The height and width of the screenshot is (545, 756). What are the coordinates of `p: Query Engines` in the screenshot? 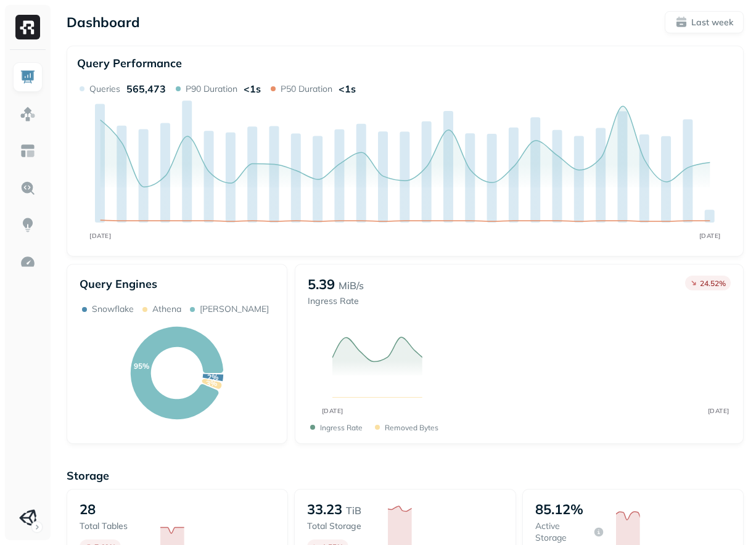 It's located at (177, 284).